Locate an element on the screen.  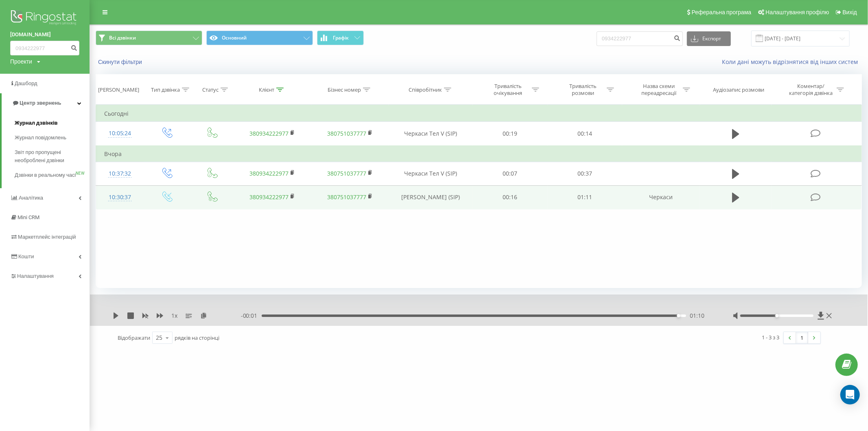
div: Тип дзвінка is located at coordinates (165, 90).